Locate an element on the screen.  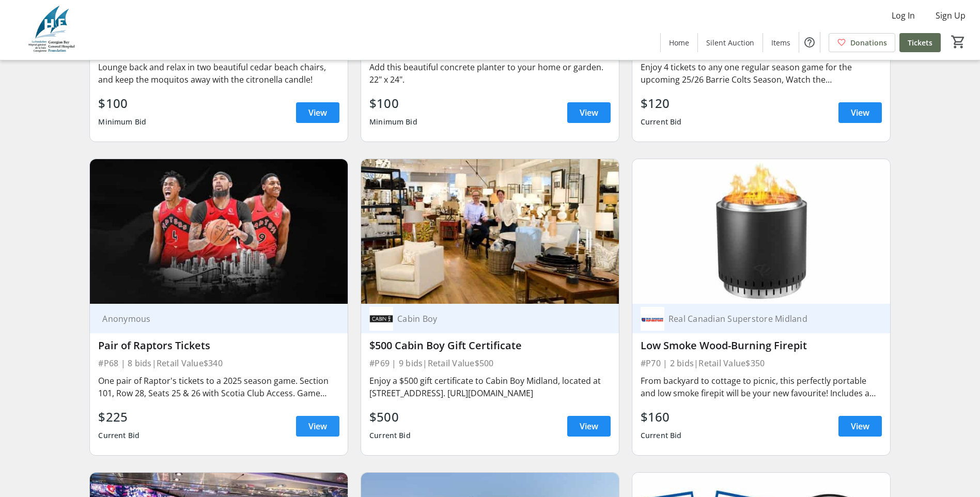
a: Items is located at coordinates (780, 43).